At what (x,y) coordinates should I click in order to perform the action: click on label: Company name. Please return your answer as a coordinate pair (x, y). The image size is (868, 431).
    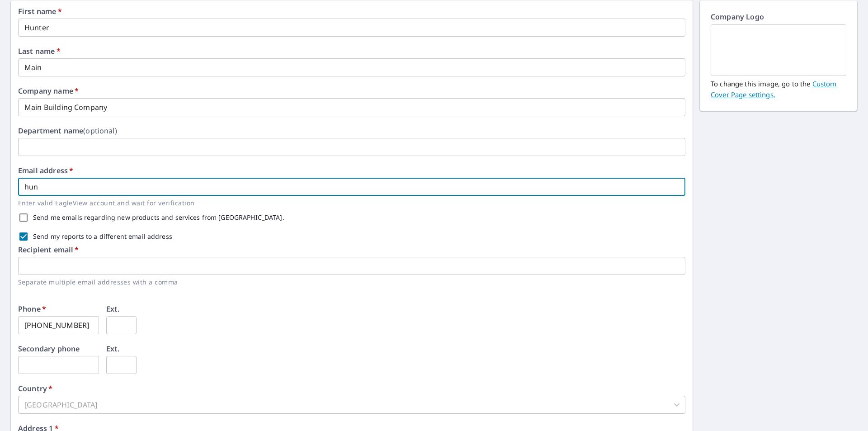
    Looking at the image, I should click on (48, 91).